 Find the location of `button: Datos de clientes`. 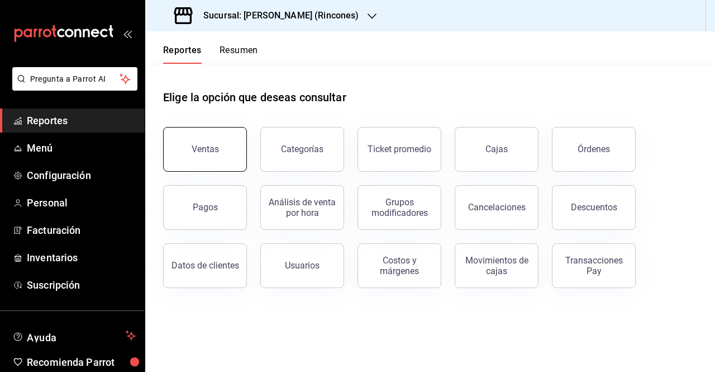

button: Datos de clientes is located at coordinates (205, 265).